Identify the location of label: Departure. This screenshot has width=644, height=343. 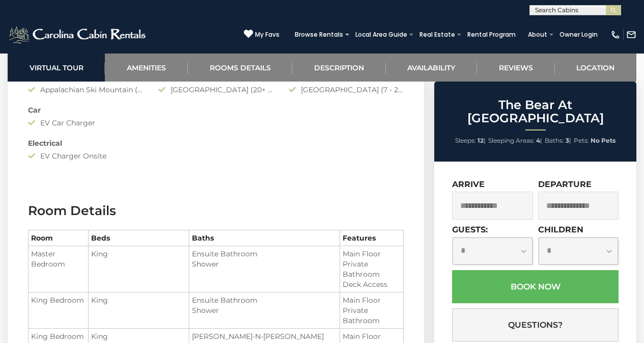
(564, 184).